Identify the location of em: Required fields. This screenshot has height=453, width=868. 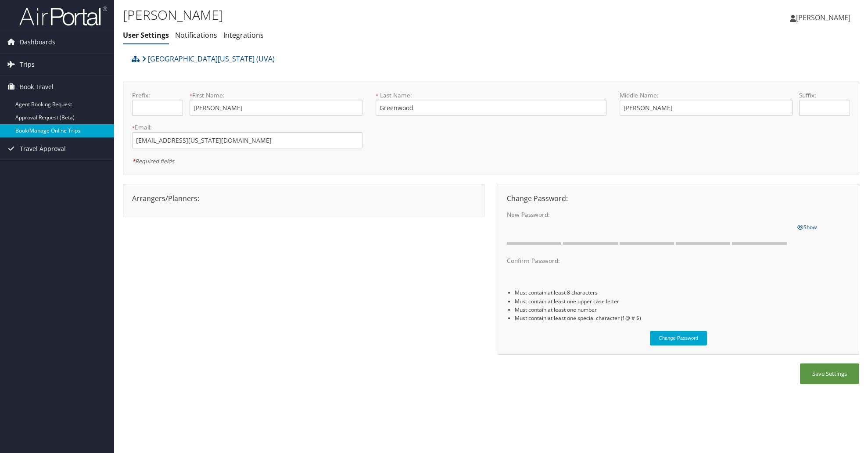
(153, 161).